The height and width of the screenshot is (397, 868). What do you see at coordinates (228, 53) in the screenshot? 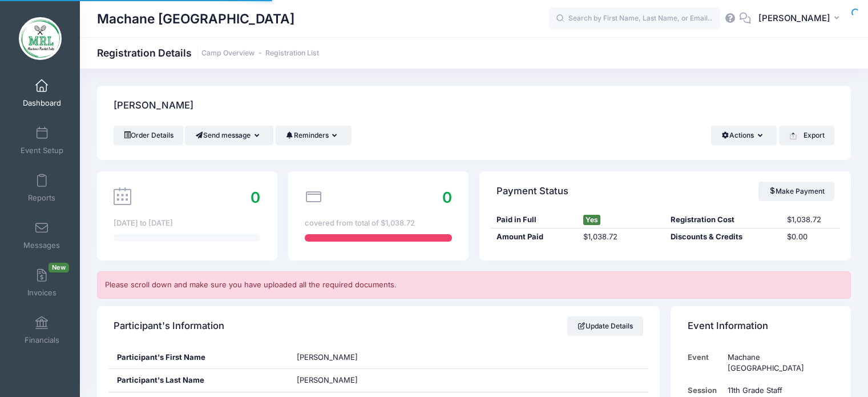
I see `a: Camp Overview` at bounding box center [228, 53].